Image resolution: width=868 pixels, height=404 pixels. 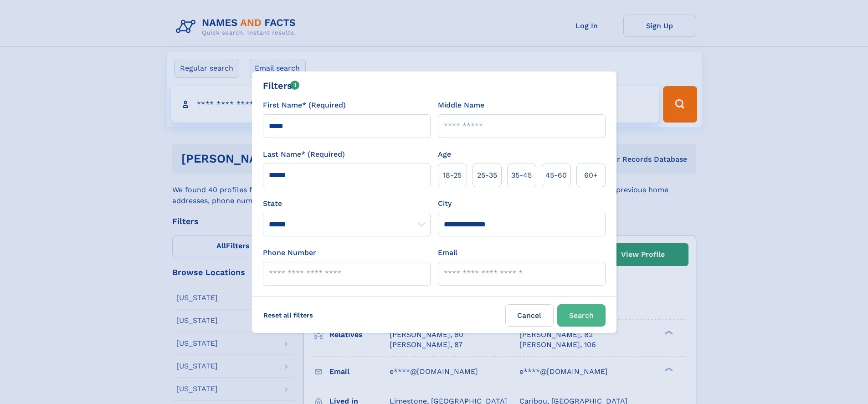 I want to click on span: 45‑60, so click(x=556, y=176).